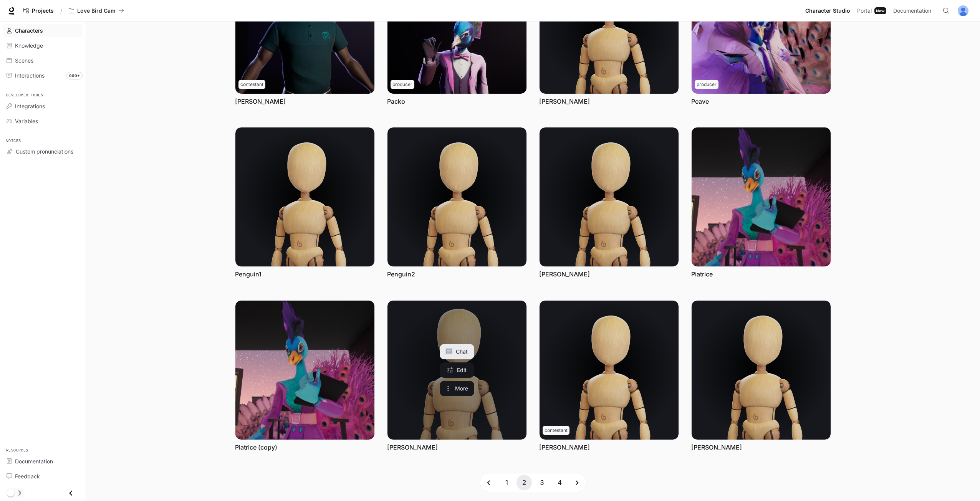 The width and height of the screenshot is (980, 501). What do you see at coordinates (559, 483) in the screenshot?
I see `button: Go to page 4` at bounding box center [559, 483].